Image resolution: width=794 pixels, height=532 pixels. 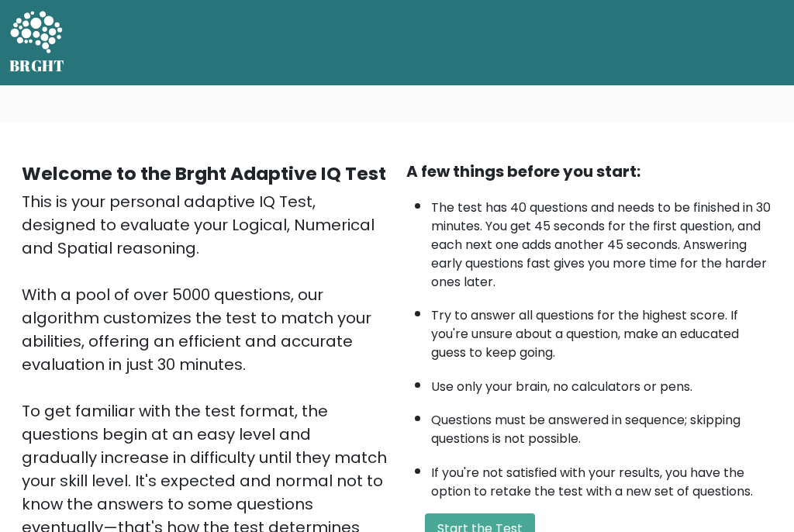 I want to click on div: A few things before you start:, so click(x=589, y=171).